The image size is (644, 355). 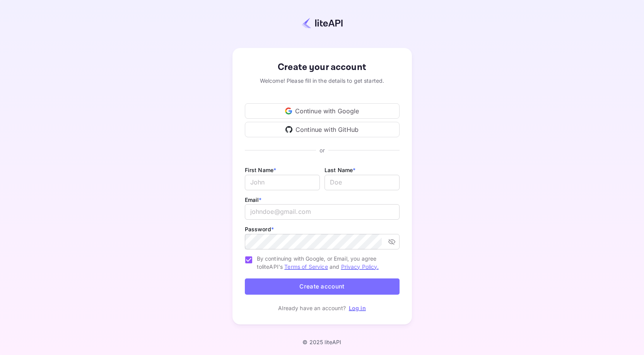 I want to click on button: Create account, so click(x=322, y=287).